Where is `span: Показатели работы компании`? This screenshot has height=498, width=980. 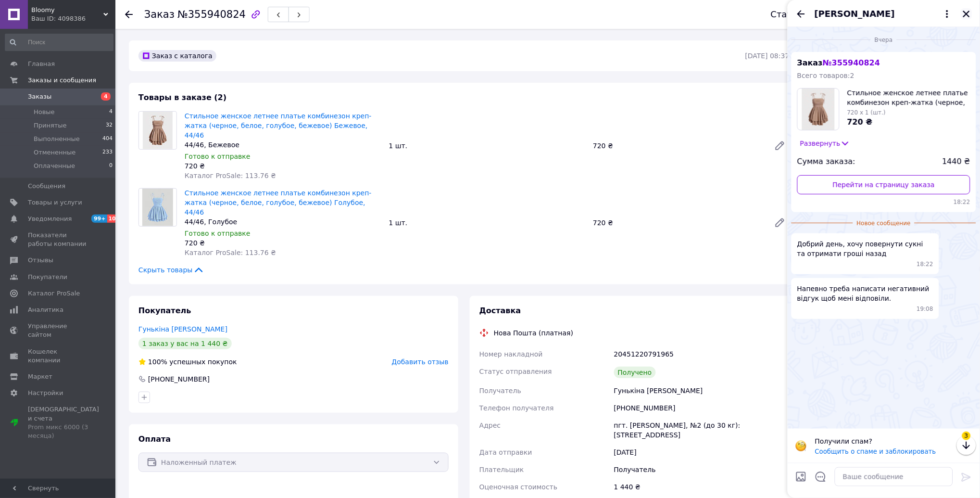 span: Показатели работы компании is located at coordinates (58, 240).